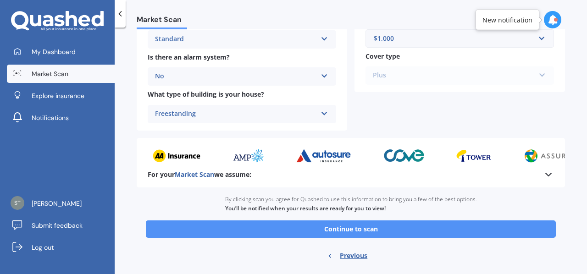  What do you see at coordinates (236, 114) in the screenshot?
I see `div: Freestanding` at bounding box center [236, 114].